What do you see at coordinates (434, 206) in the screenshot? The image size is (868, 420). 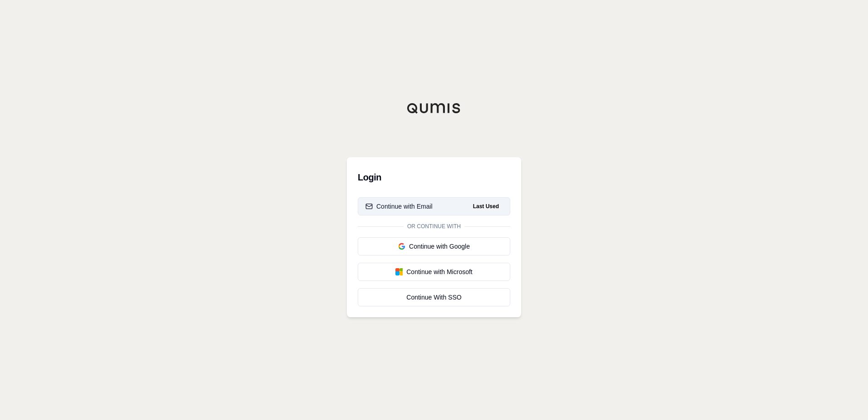 I see `button: Continue with EmailLast Used` at bounding box center [434, 206].